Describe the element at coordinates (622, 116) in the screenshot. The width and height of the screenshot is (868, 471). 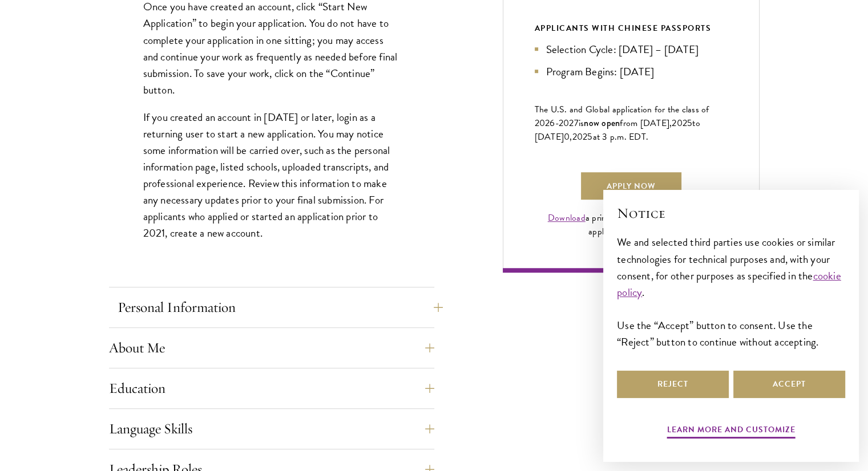
I see `span: The U.S. and Global application for the class of 202` at that location.